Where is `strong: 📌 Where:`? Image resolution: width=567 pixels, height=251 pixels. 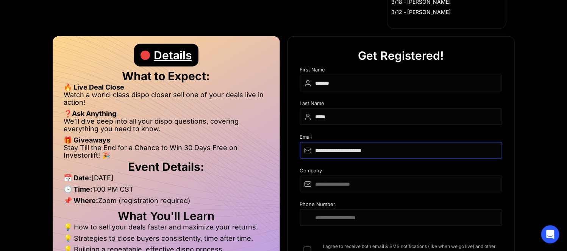 strong: 📌 Where: is located at coordinates (81, 201).